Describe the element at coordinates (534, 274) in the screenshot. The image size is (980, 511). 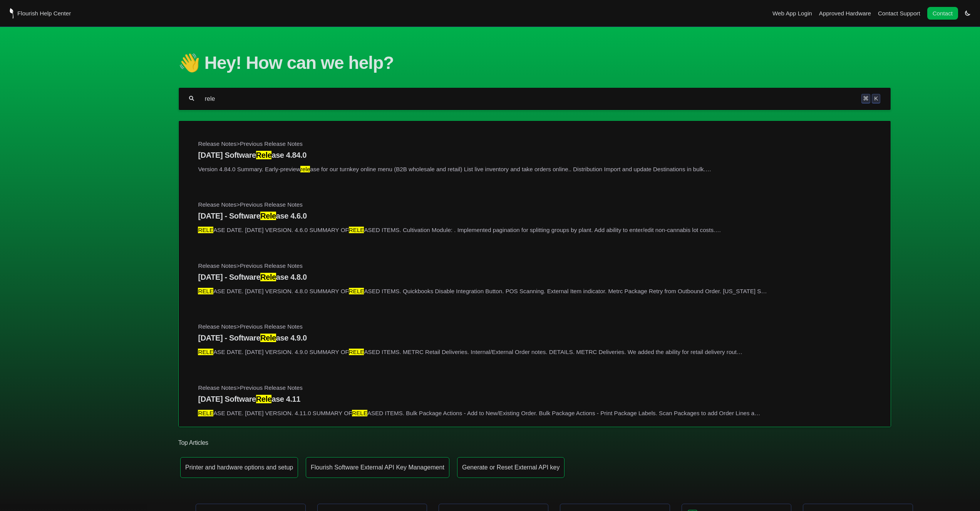
I see `section: Search results` at that location.